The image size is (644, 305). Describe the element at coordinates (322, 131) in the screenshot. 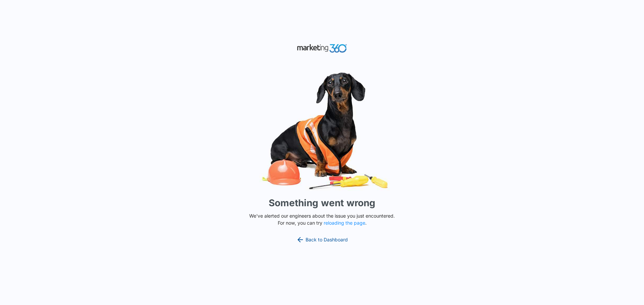

I see `img: Sad Dog` at that location.